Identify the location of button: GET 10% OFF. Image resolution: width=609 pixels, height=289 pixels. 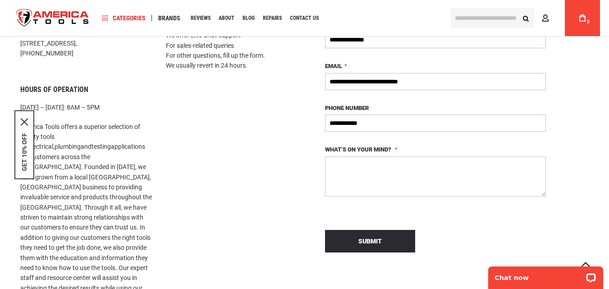
(24, 151).